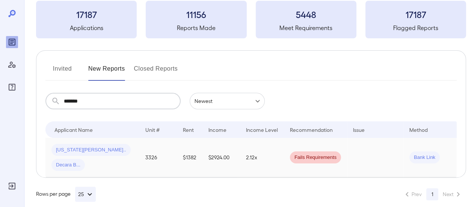 The image size is (475, 207). I want to click on td: 3326, so click(158, 157).